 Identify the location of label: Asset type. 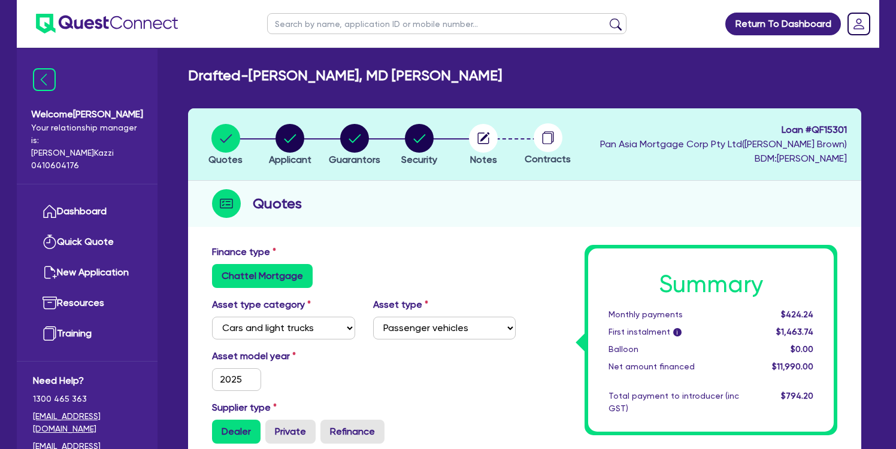
(401, 305).